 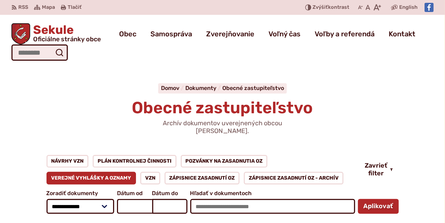 I want to click on button: Aplikovať, so click(x=378, y=206).